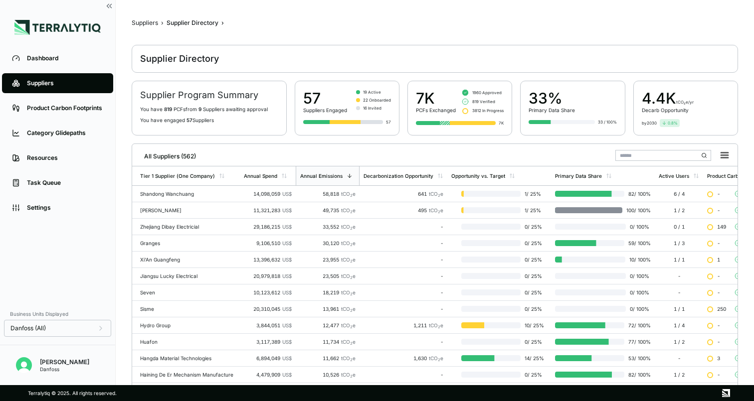  Describe the element at coordinates (166, 155) in the screenshot. I see `div: All Suppliers (562)` at that location.